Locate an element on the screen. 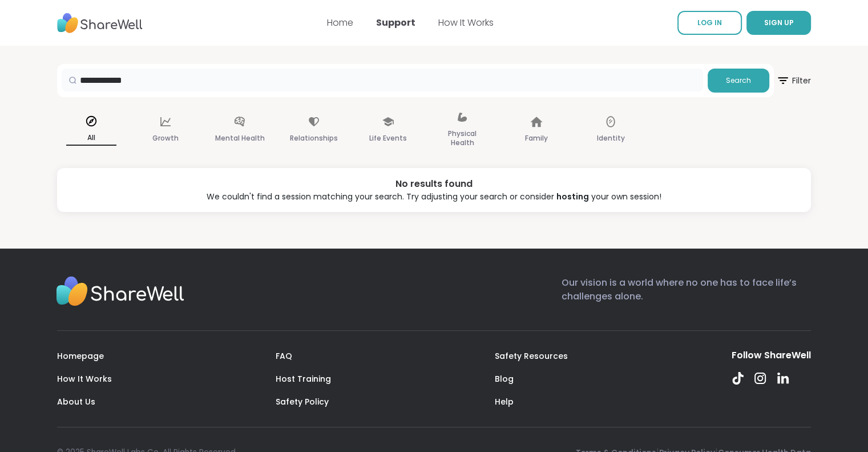  p: Physical Health is located at coordinates (462, 138).